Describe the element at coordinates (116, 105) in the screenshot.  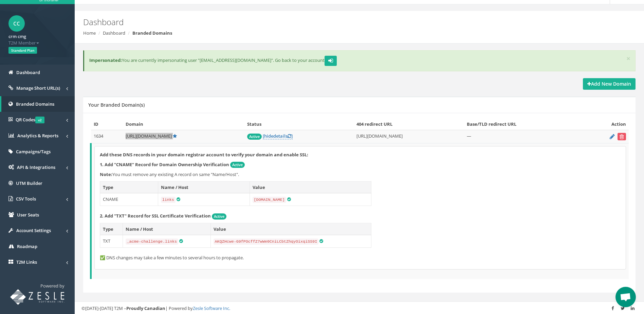
I see `h5: Your Branded Domain(s)` at that location.